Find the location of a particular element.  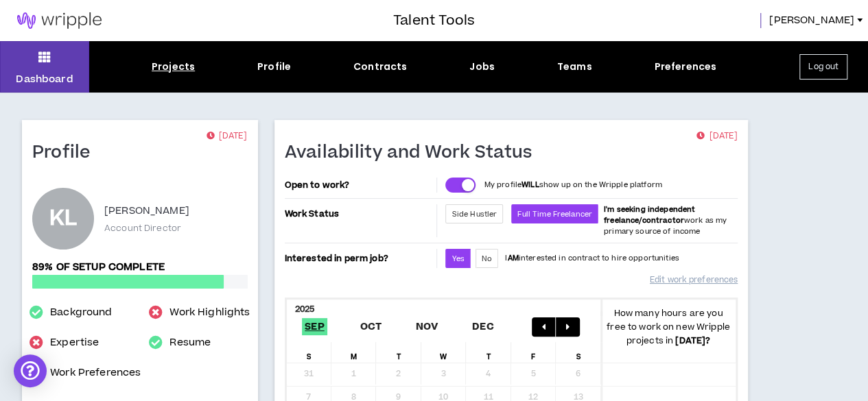

h1: Profile is located at coordinates (67, 153).